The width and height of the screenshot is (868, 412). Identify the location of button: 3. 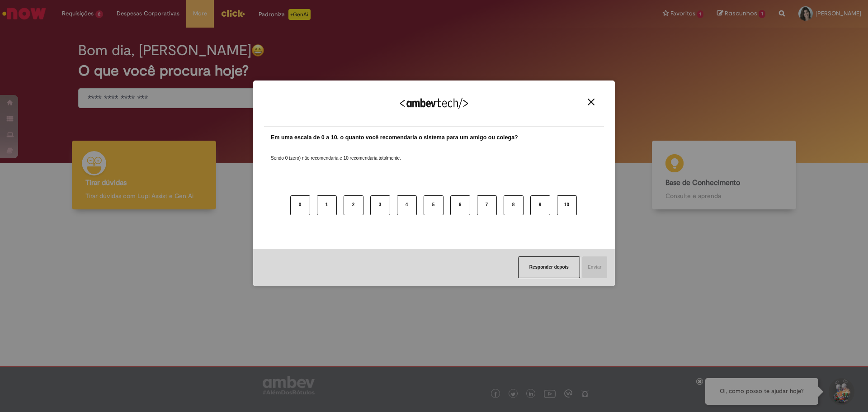
(380, 205).